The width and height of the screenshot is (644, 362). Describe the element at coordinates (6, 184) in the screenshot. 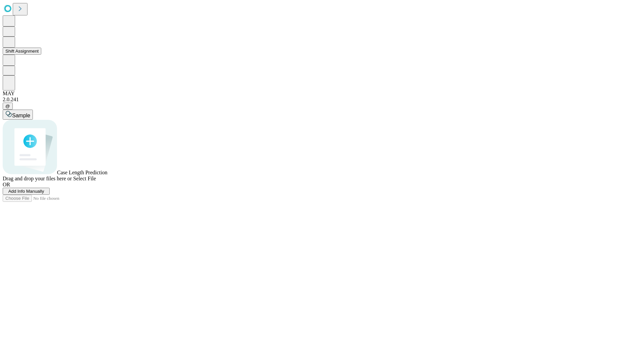

I see `span: OR` at that location.